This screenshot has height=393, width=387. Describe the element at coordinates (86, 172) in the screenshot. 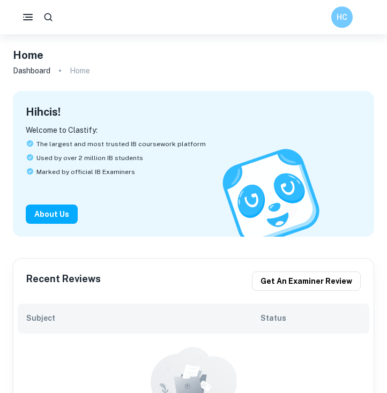

I see `span: Marked by official IB Examiners` at that location.